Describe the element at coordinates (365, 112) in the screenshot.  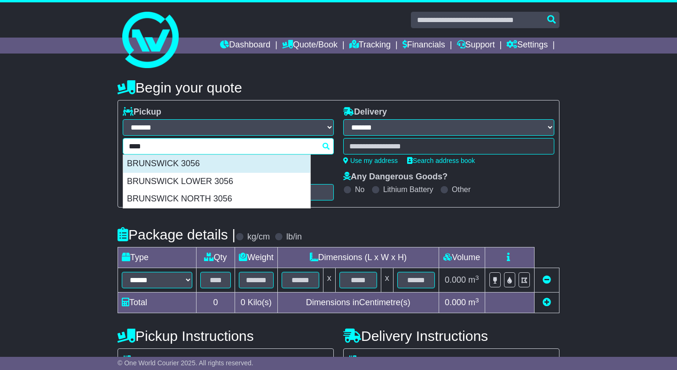
I see `label: Delivery` at that location.